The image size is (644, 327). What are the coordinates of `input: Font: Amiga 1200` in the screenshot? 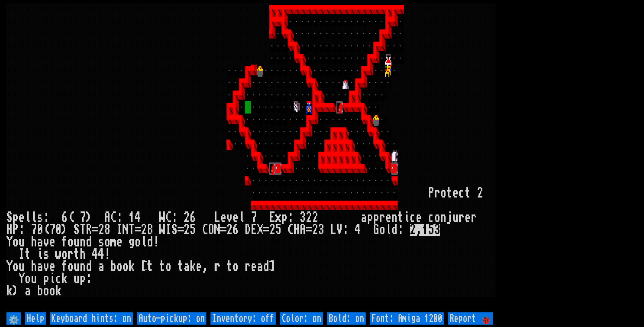 It's located at (407, 319).